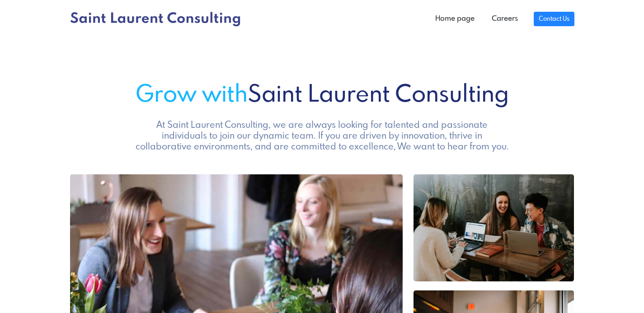 This screenshot has height=313, width=644. I want to click on a: Contact Us, so click(554, 19).